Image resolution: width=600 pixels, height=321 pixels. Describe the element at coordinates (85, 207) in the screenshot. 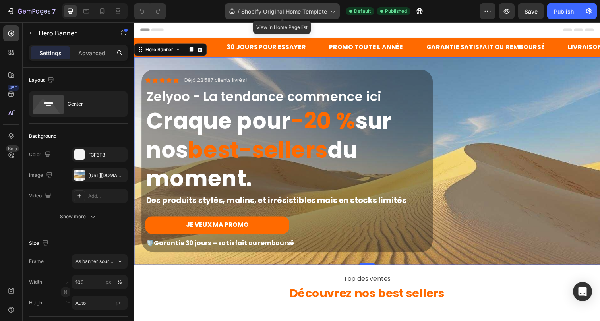

I see `p: JE VEUX MA PROMO` at that location.